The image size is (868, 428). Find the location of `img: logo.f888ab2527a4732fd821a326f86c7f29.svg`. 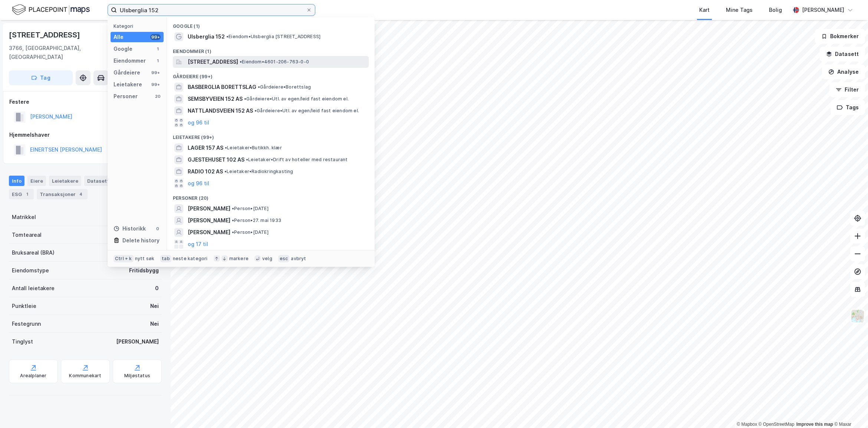

img: logo.f888ab2527a4732fd821a326f86c7f29.svg is located at coordinates (51, 9).